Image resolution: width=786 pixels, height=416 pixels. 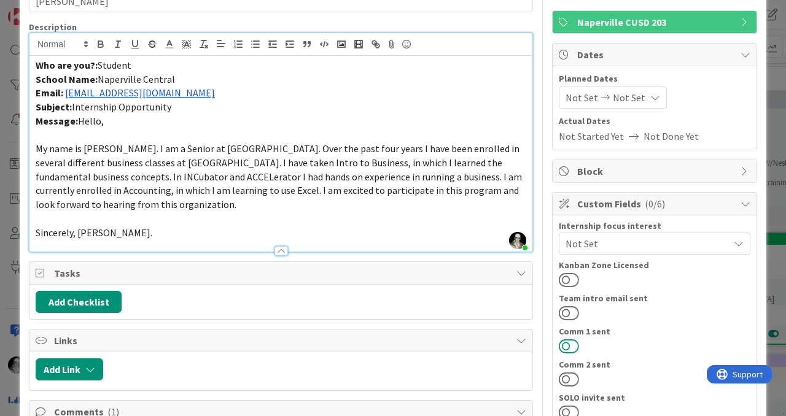 What do you see at coordinates (518, 241) in the screenshot?
I see `img: 5slRnFBaanOLW26e9PW3UnY7xOjyexml.jpeg` at bounding box center [518, 241].